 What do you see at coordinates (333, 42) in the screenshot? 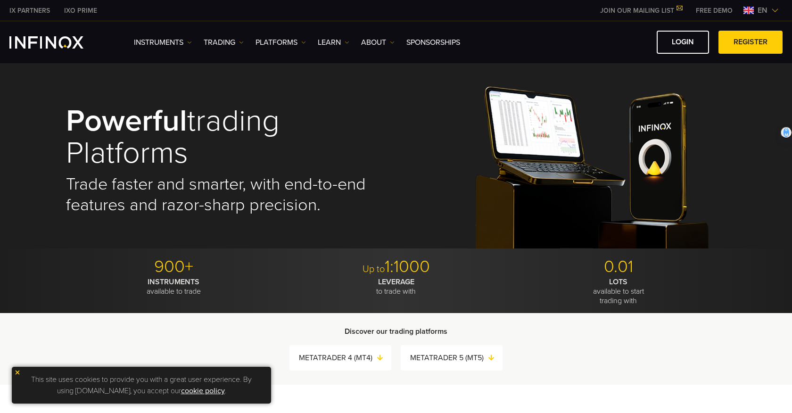
I see `a: Learn` at bounding box center [333, 42].